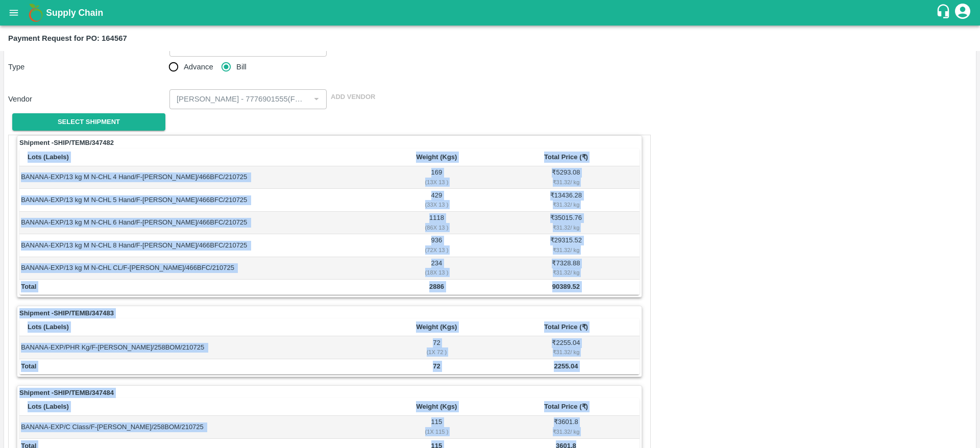  I want to click on b: 90389.52, so click(566, 286).